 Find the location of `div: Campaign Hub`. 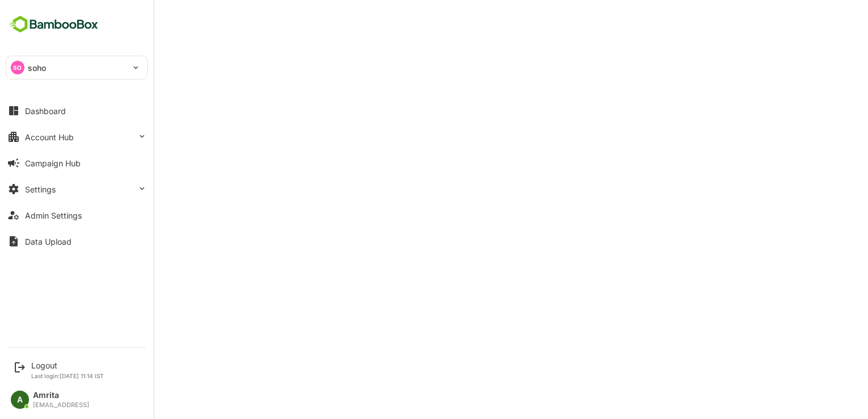

div: Campaign Hub is located at coordinates (53, 163).